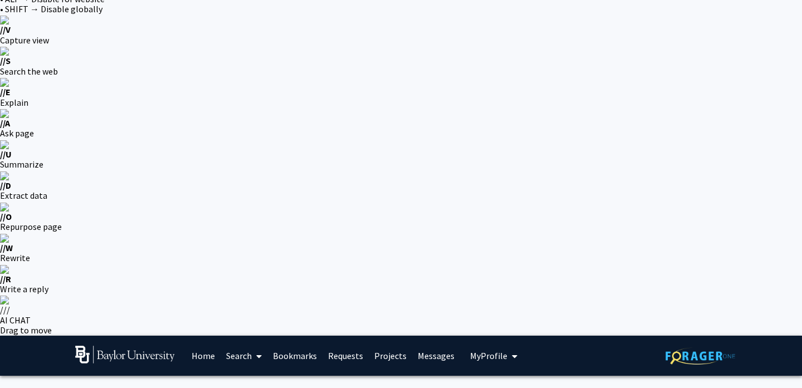 This screenshot has height=388, width=802. Describe the element at coordinates (436, 356) in the screenshot. I see `a: Messages` at that location.